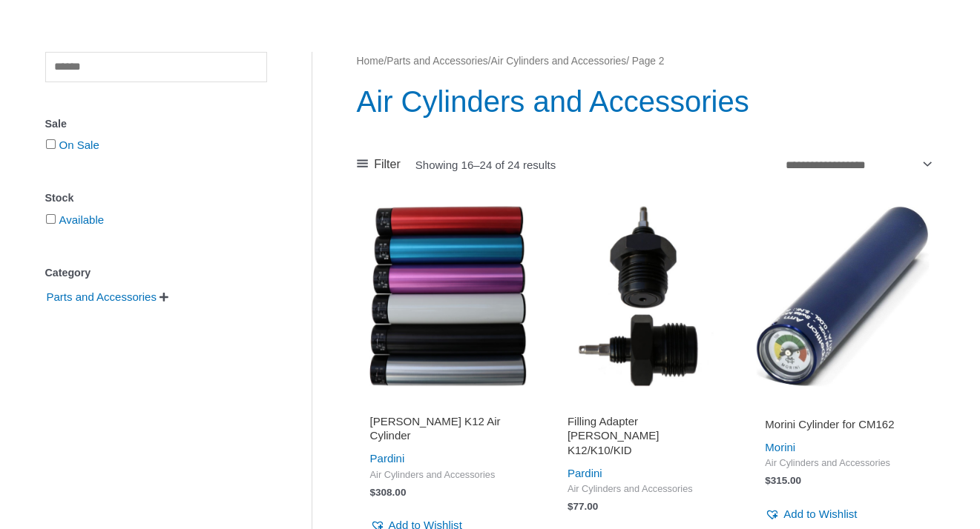 The width and height of the screenshot is (980, 529). Describe the element at coordinates (559, 61) in the screenshot. I see `a: Air Cylinders and Accessories` at that location.